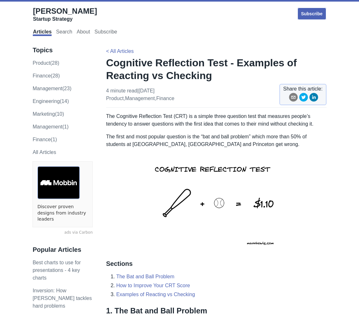 The width and height of the screenshot is (359, 314). I want to click on a: About, so click(83, 33).